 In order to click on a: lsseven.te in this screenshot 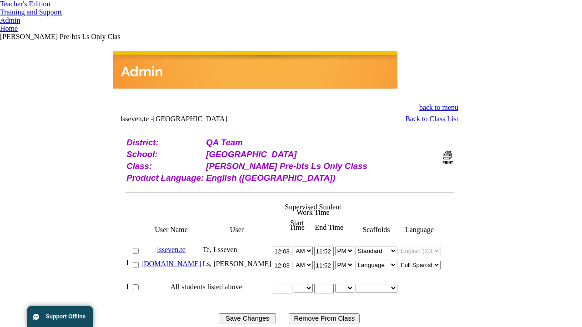, I will do `click(171, 250)`.